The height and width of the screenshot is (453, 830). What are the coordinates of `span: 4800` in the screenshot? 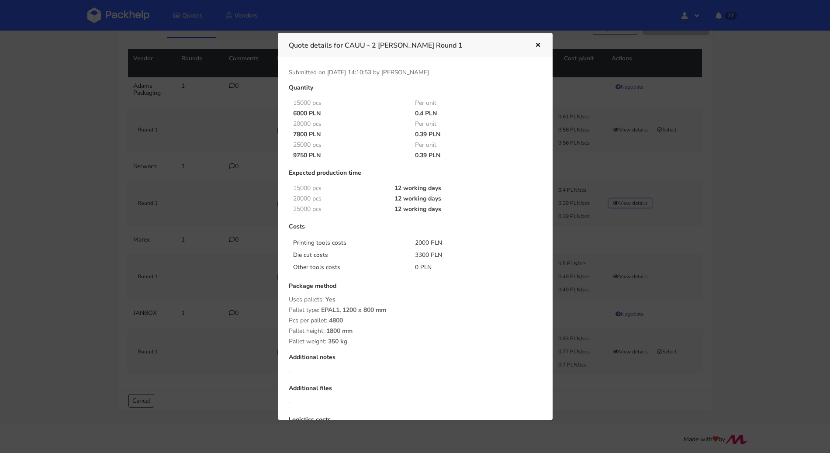 It's located at (336, 324).